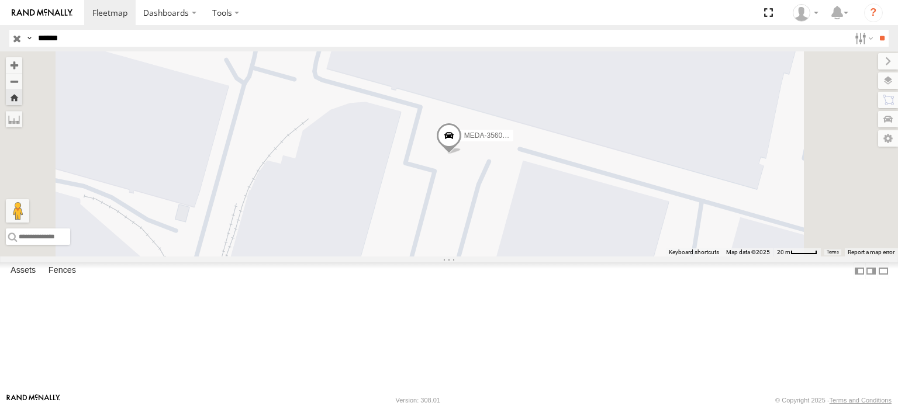 The width and height of the screenshot is (898, 406). I want to click on label: Assets, so click(23, 271).